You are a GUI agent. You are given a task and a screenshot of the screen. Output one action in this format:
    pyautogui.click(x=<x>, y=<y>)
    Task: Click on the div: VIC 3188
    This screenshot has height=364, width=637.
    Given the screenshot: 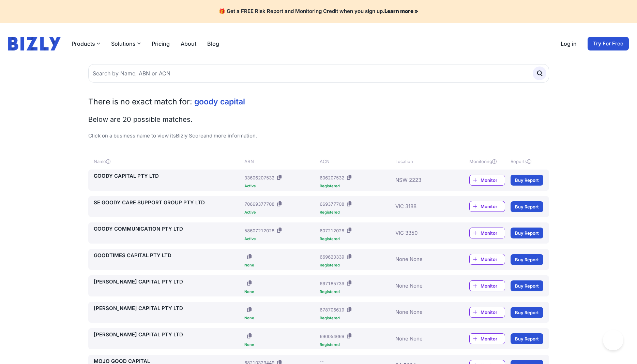 What is the action you would take?
    pyautogui.click(x=422, y=206)
    